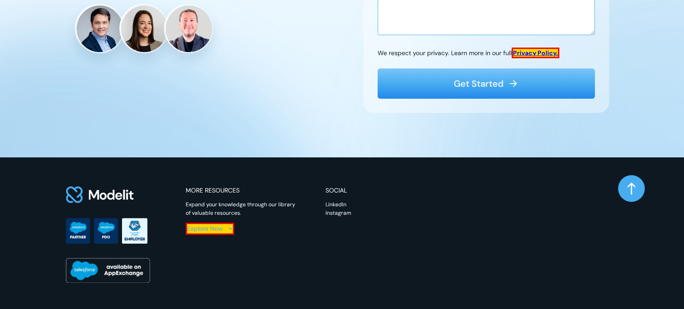 The width and height of the screenshot is (684, 309). Describe the element at coordinates (631, 189) in the screenshot. I see `img: arrow up` at that location.